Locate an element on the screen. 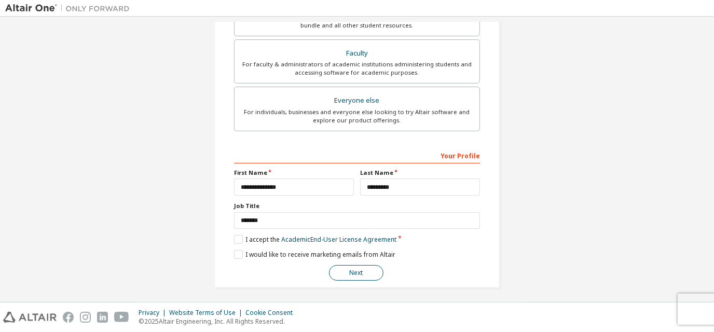 The height and width of the screenshot is (332, 714). div: Everyone else is located at coordinates (357, 101).